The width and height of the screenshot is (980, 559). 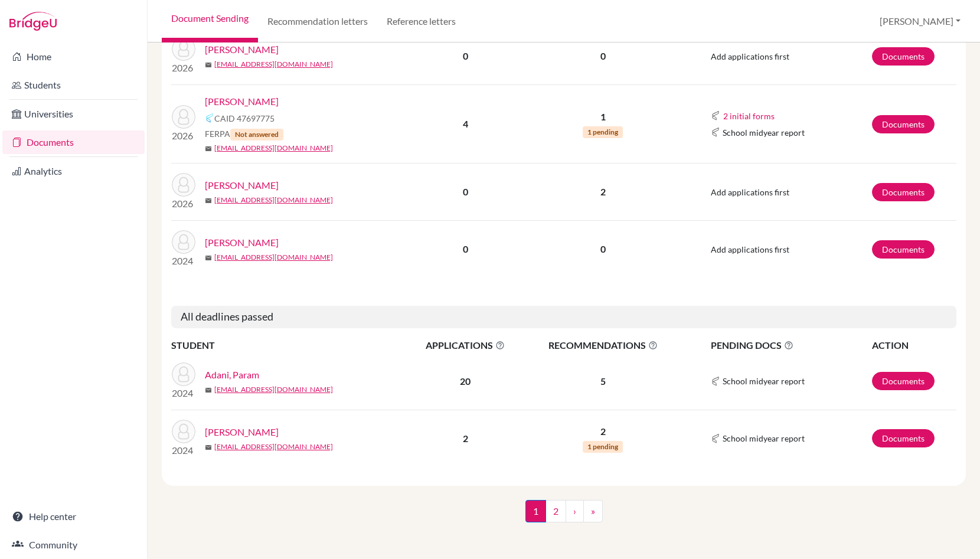 What do you see at coordinates (183, 185) in the screenshot?
I see `img: Wang, Andy` at bounding box center [183, 185].